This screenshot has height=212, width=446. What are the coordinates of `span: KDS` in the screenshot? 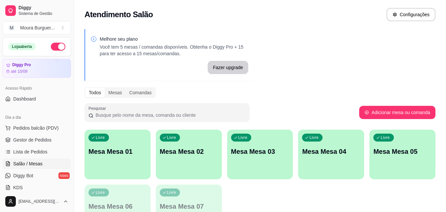 It's located at (18, 187).